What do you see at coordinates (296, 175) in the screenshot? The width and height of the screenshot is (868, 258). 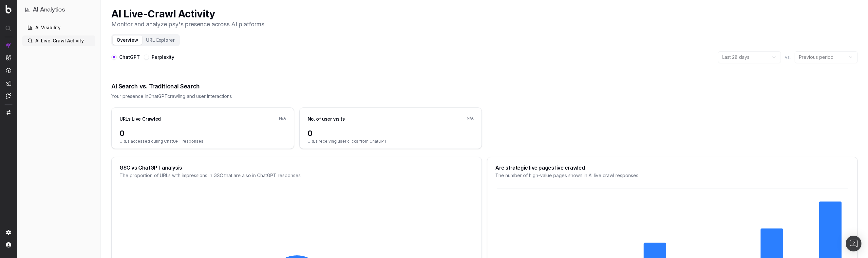 I see `div: The proportion of URLs with impressions in GSC that are also in ChatGPT responses` at bounding box center [296, 175].